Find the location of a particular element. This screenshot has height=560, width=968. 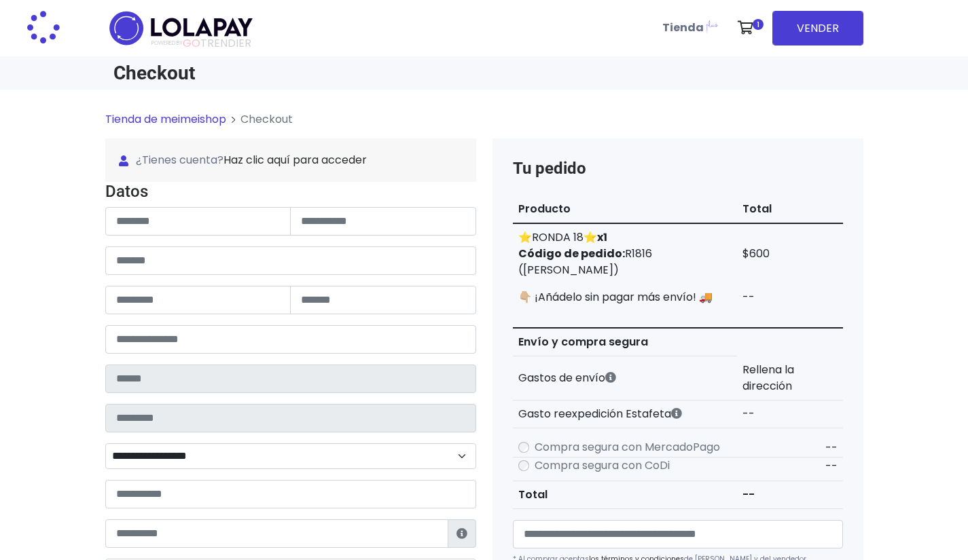

a: Haz clic aquí para acceder is located at coordinates (295, 159).